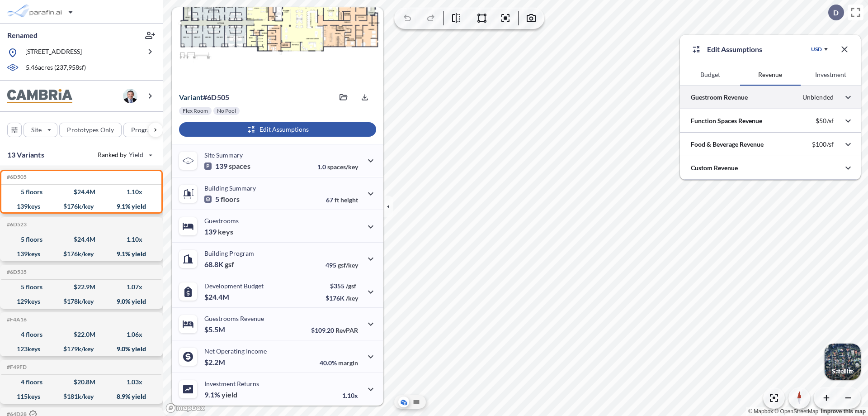  Describe the element at coordinates (351, 285) in the screenshot. I see `span: /gsf` at that location.